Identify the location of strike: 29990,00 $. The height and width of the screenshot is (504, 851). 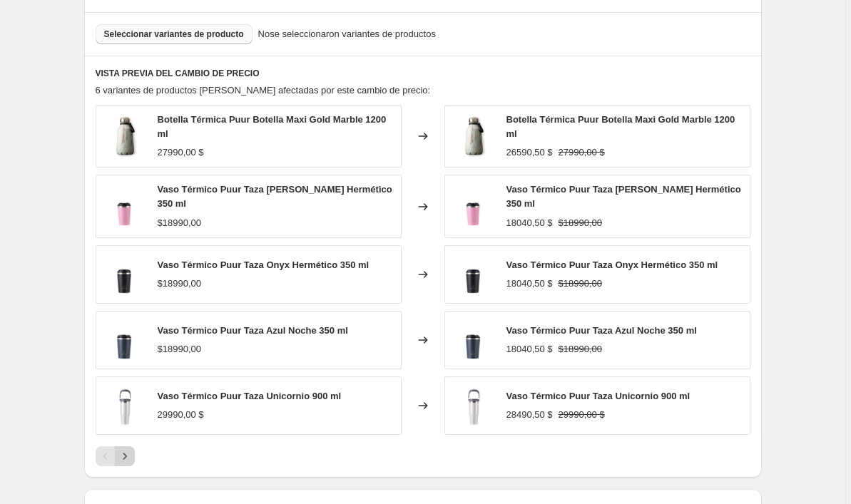
(581, 415).